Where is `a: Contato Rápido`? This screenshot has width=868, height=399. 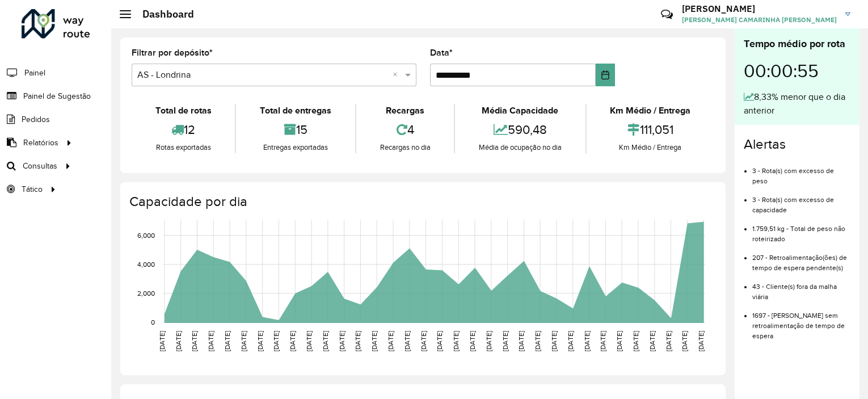
a: Contato Rápido is located at coordinates (666, 14).